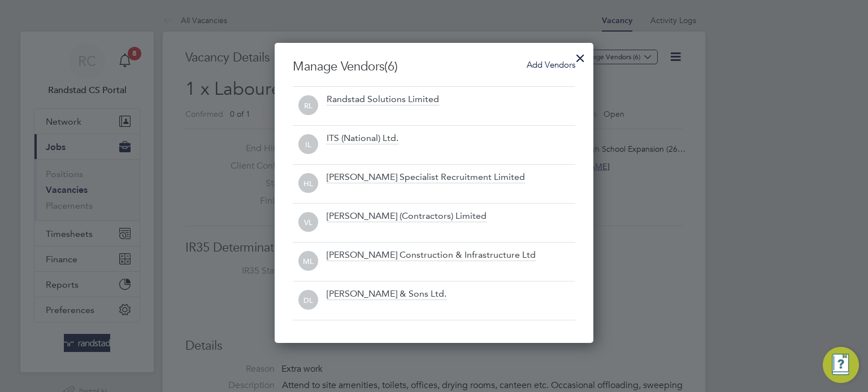 The image size is (868, 392). I want to click on h3: Manage Vendors, so click(434, 66).